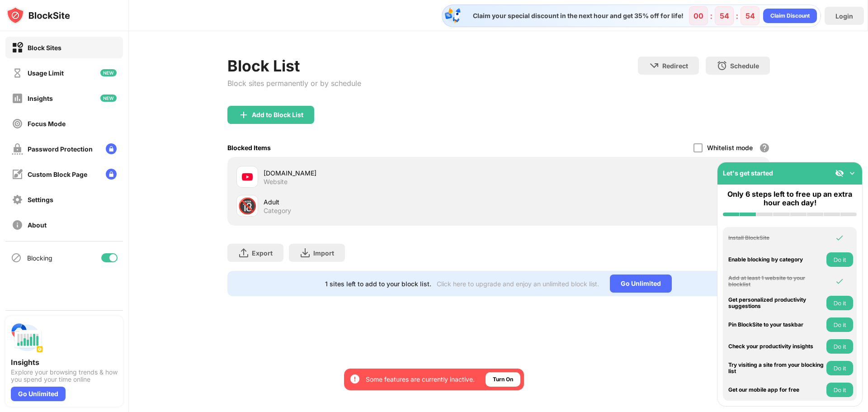 This screenshot has height=412, width=868. I want to click on div: Website, so click(275, 182).